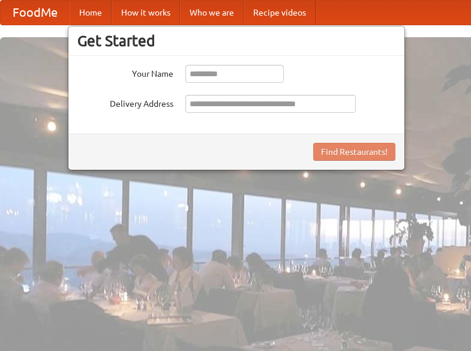 This screenshot has width=471, height=351. Describe the element at coordinates (146, 13) in the screenshot. I see `a: How it works` at that location.